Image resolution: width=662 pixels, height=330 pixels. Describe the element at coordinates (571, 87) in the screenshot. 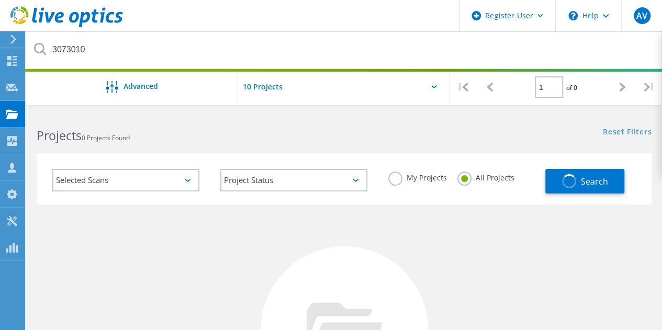

I see `span: of 0` at that location.